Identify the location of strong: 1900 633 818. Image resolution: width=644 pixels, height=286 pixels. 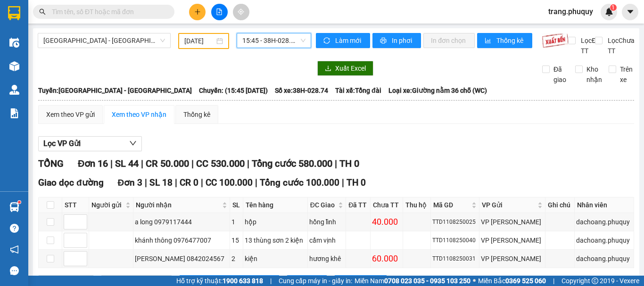
(243, 281).